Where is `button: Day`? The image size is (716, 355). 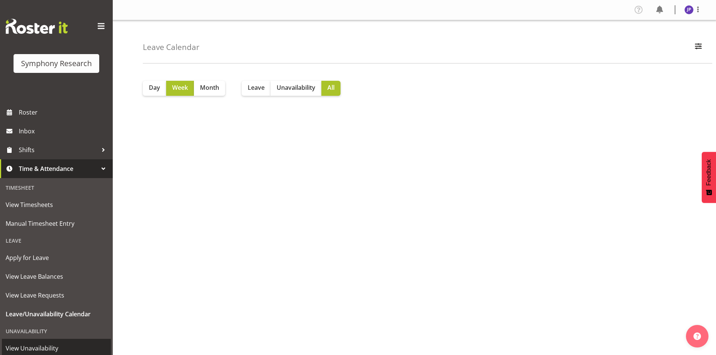 button: Day is located at coordinates (155, 88).